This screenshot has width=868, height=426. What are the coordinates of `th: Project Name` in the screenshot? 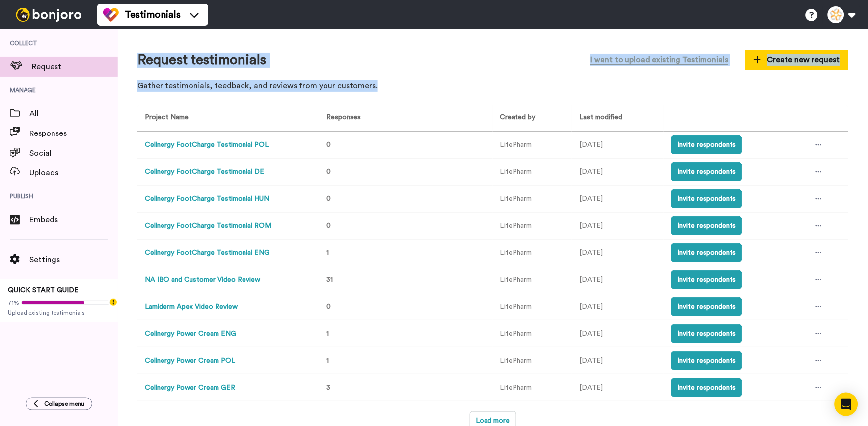 It's located at (226, 118).